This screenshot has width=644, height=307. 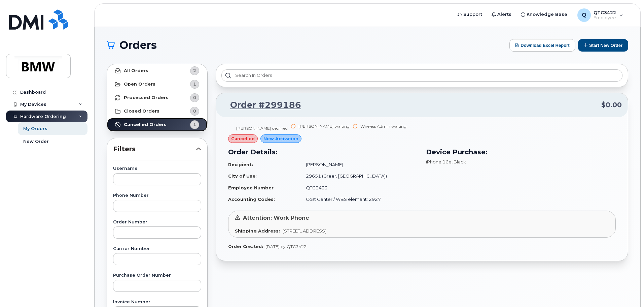 I want to click on span: New Activation, so click(x=281, y=138).